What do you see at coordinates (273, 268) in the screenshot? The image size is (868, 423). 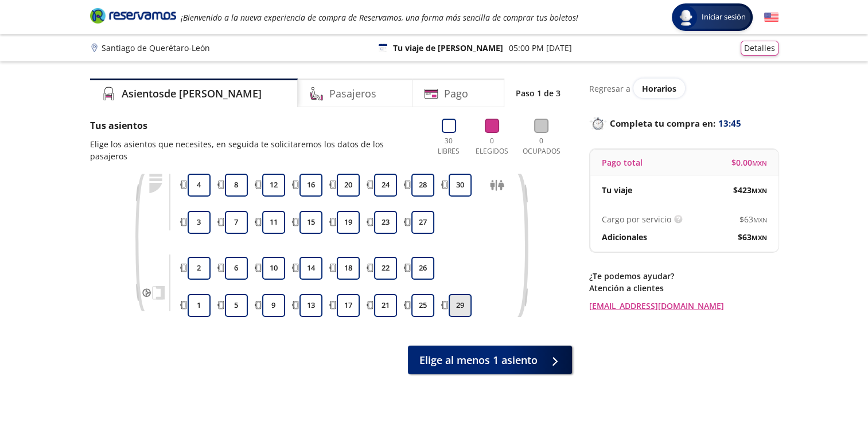 I see `button: 10` at bounding box center [273, 268].